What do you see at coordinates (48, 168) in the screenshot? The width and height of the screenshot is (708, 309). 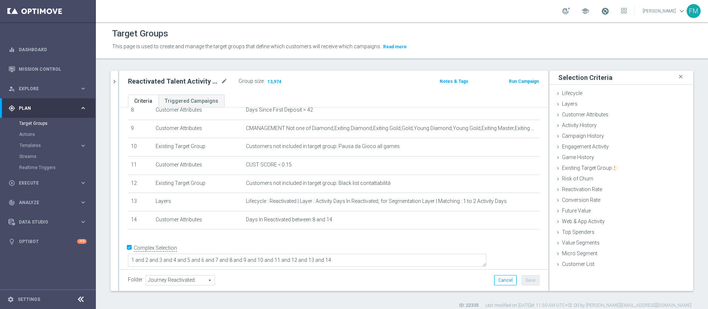 I see `a: Realtime Triggers` at bounding box center [48, 168].